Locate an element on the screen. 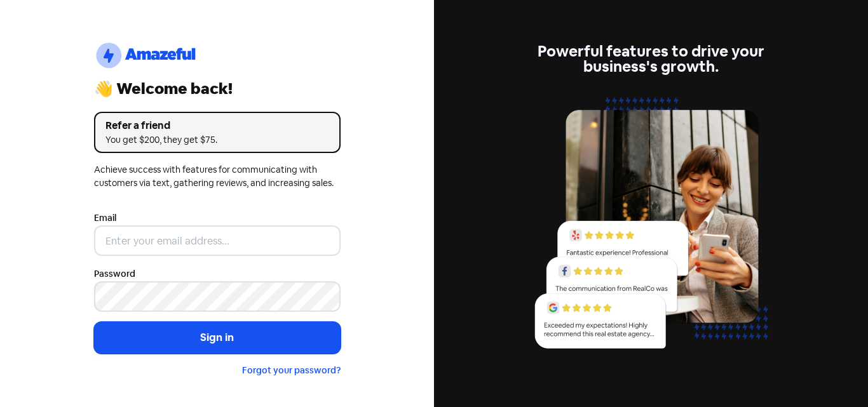 This screenshot has height=407, width=868. button: Sign in is located at coordinates (217, 338).